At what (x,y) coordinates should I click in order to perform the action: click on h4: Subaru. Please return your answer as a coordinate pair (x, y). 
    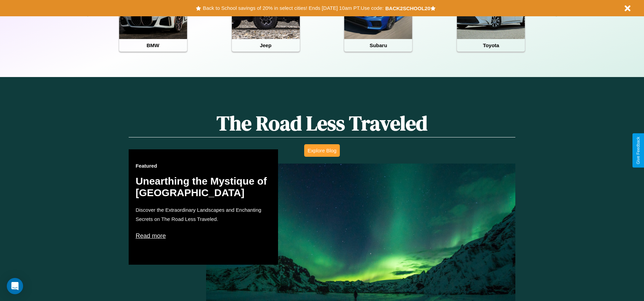
    Looking at the image, I should click on (378, 45).